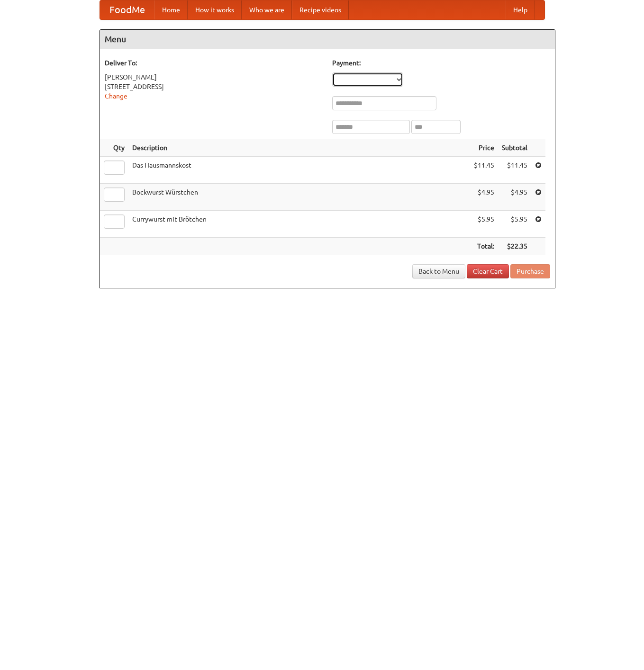 The image size is (644, 670). I want to click on a: Recipe videos, so click(320, 10).